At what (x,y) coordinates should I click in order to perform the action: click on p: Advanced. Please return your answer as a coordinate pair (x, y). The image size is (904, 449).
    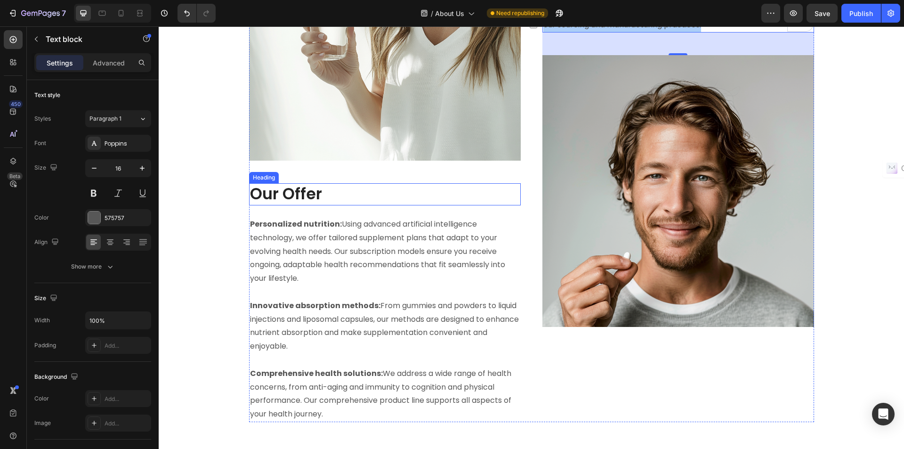
    Looking at the image, I should click on (109, 63).